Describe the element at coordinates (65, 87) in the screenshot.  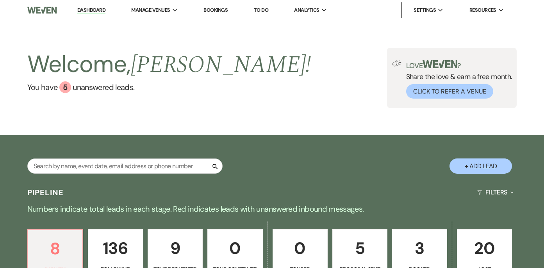
I see `div: 5` at that location.